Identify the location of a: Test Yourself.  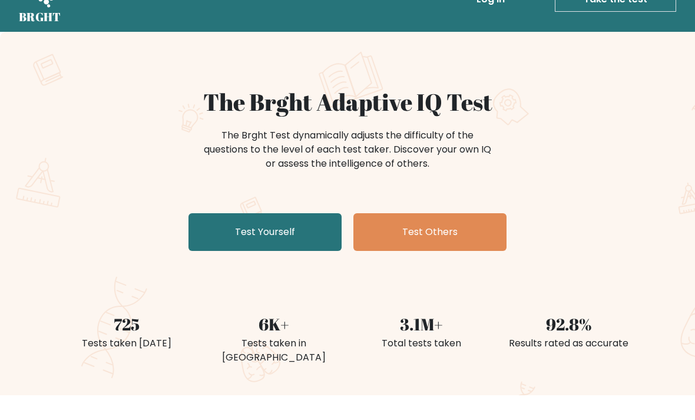
(265, 232).